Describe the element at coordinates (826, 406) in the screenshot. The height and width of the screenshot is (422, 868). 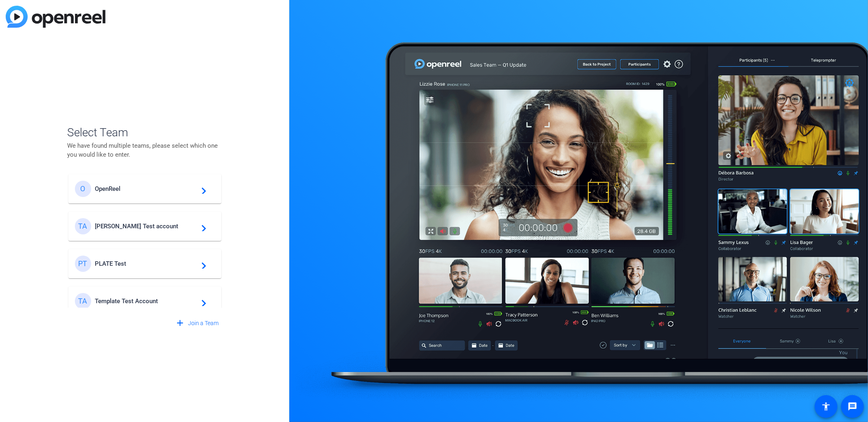
I see `mat-icon: accessibility` at that location.